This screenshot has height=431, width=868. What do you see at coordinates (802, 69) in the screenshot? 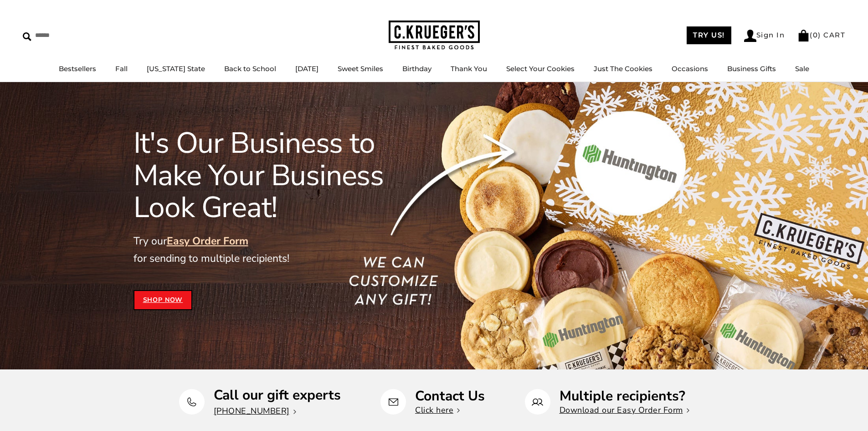
I see `a: Sale` at bounding box center [802, 69].